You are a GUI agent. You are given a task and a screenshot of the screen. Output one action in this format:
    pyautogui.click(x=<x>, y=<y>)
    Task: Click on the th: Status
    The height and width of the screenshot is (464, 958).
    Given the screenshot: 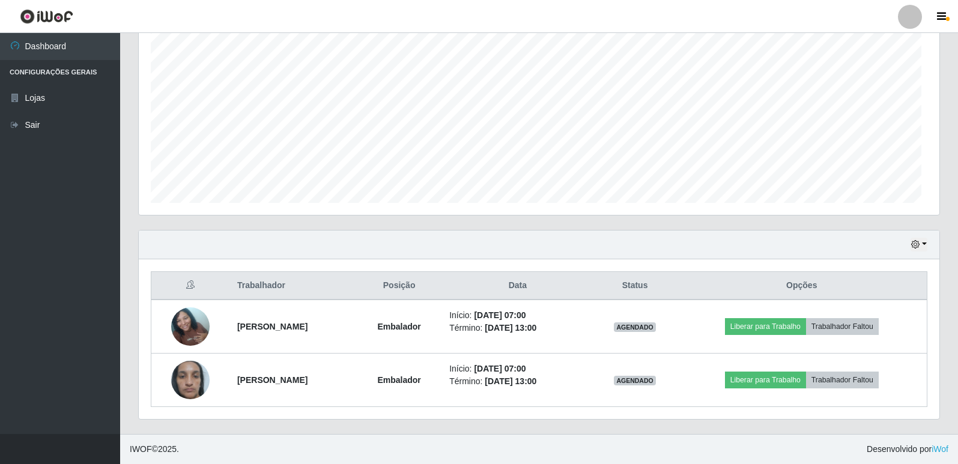 What is the action you would take?
    pyautogui.click(x=634, y=286)
    